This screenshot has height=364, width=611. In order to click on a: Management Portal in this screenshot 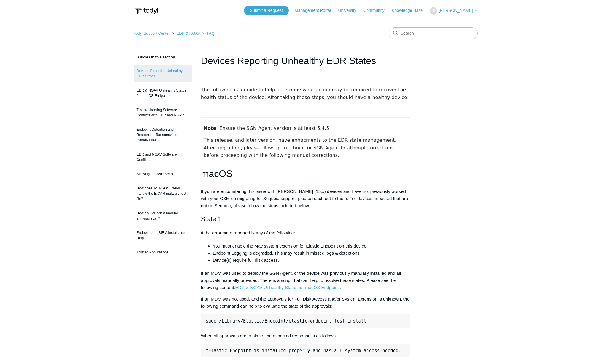, I will do `click(316, 10)`.